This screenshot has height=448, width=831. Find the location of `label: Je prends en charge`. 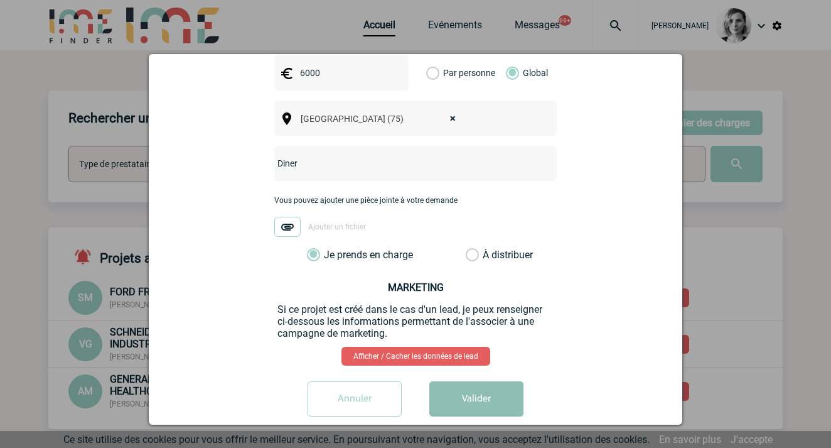

label: Je prends en charge is located at coordinates (318, 255).